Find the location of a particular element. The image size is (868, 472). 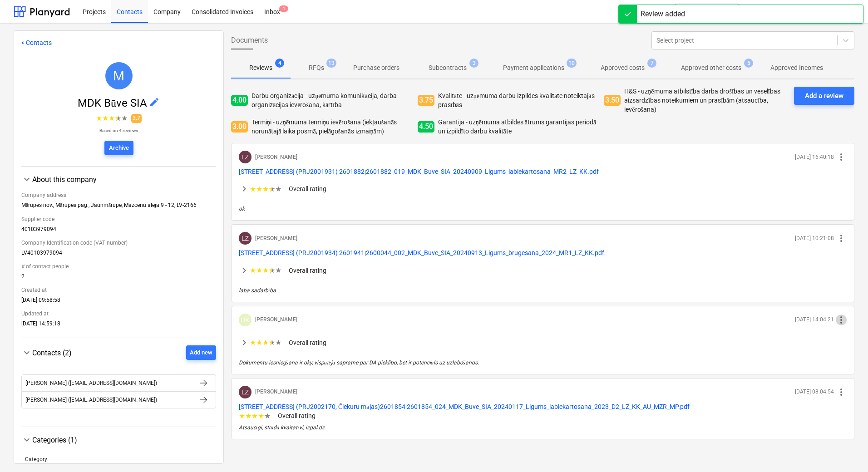

span: 3 is located at coordinates (474, 63).